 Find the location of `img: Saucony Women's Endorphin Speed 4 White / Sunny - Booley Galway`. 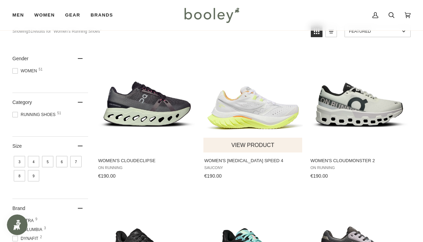

img: Saucony Women's Endorphin Speed 4 White / Sunny - Booley Galway is located at coordinates (253, 101).